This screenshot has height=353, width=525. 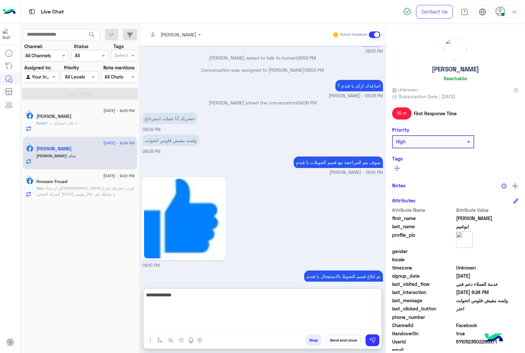 What do you see at coordinates (423, 284) in the screenshot?
I see `span: last_visited_flow` at bounding box center [423, 284].